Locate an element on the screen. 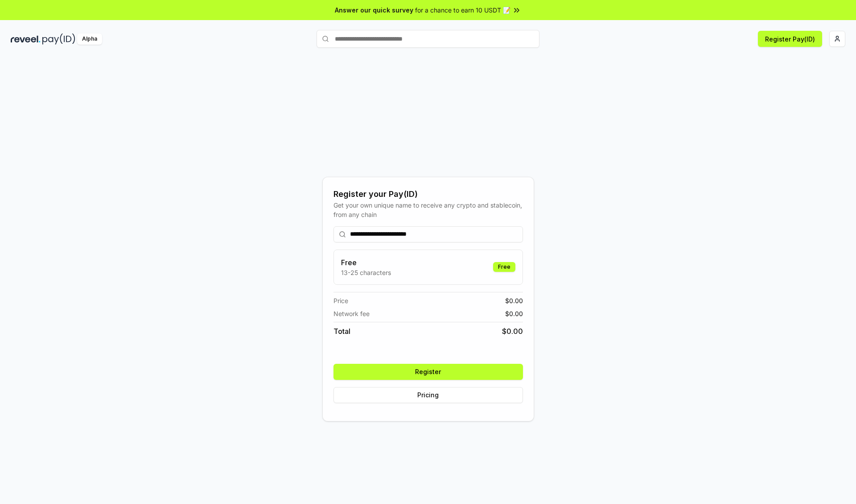  button: Register Pay(ID) is located at coordinates (790, 39).